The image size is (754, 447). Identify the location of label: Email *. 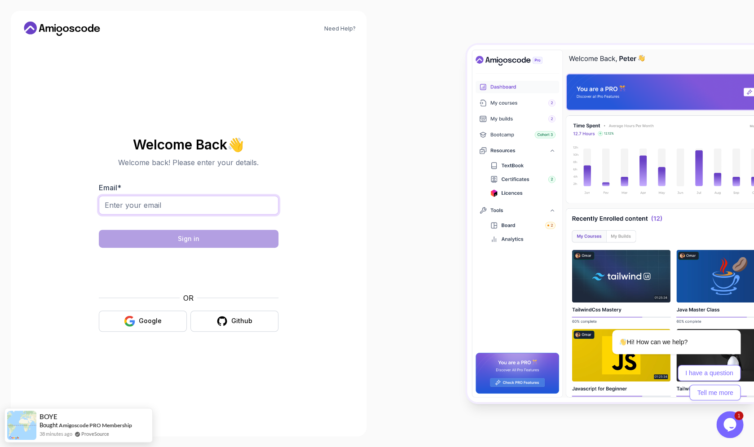
(110, 188).